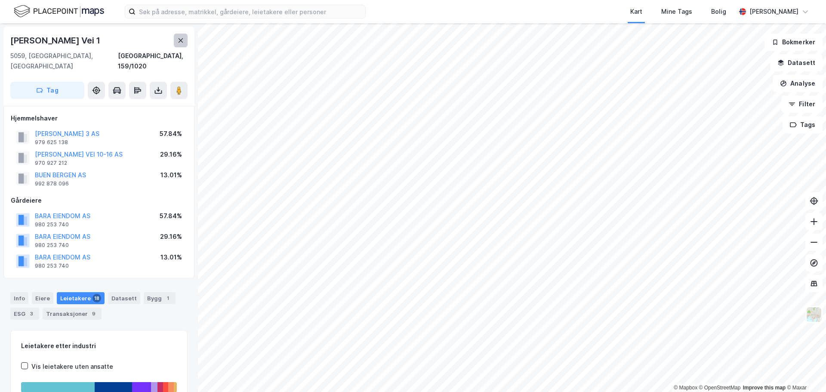  I want to click on button: Analyse, so click(797, 83).